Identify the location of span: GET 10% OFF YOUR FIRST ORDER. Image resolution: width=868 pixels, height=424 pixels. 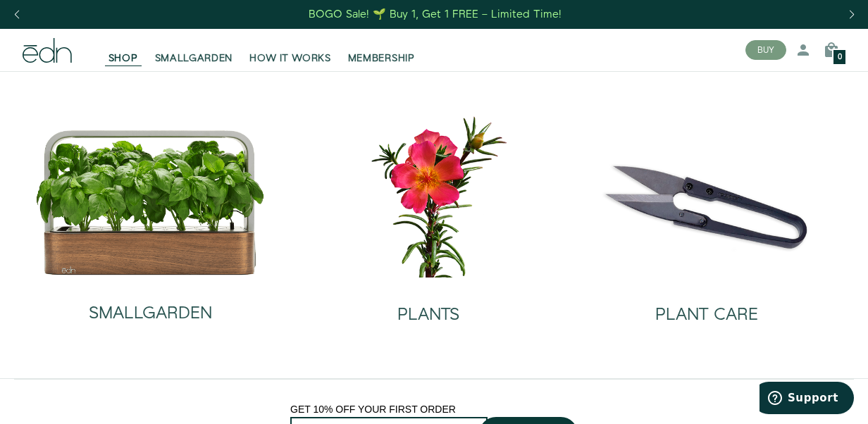
(373, 409).